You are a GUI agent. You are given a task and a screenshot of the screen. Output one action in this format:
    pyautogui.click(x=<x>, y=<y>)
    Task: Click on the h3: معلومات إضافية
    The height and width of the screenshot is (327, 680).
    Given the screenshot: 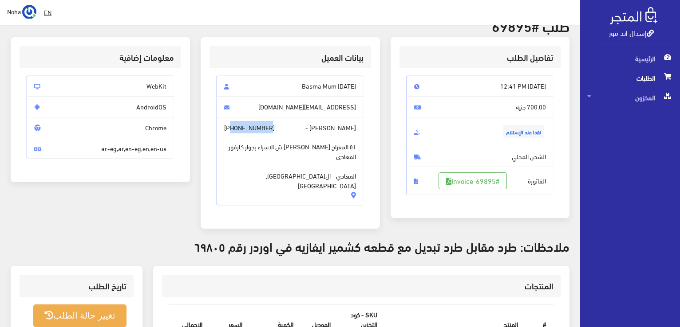 What is the action you would take?
    pyautogui.click(x=100, y=57)
    